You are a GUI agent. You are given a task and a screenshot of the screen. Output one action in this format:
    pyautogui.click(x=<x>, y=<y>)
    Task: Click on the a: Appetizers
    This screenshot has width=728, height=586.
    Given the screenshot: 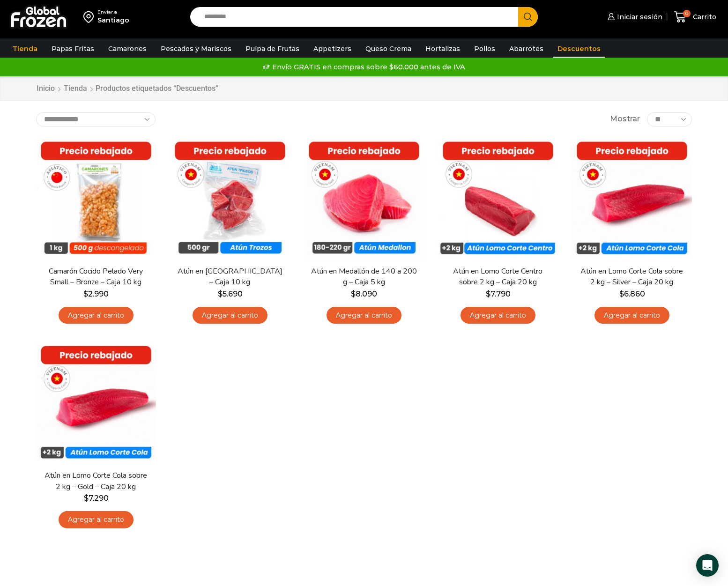 What is the action you would take?
    pyautogui.click(x=332, y=48)
    